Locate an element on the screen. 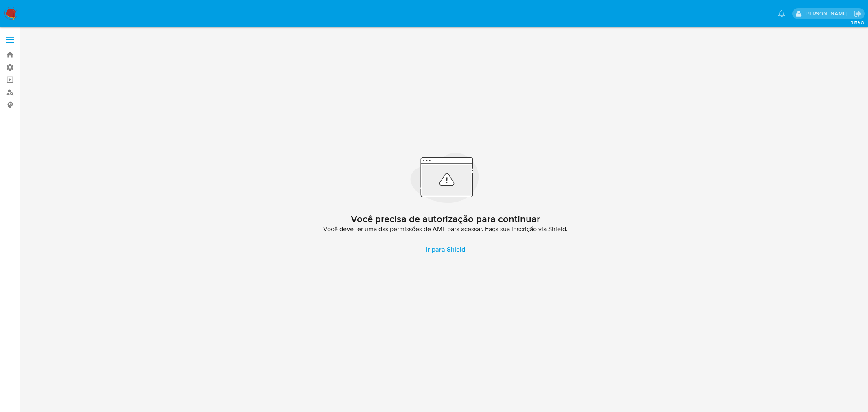  span: Ir para Shield is located at coordinates (446, 250).